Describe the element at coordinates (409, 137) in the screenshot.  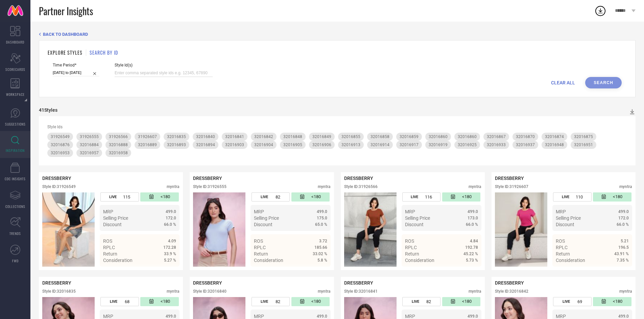
I see `span: 32016859` at that location.